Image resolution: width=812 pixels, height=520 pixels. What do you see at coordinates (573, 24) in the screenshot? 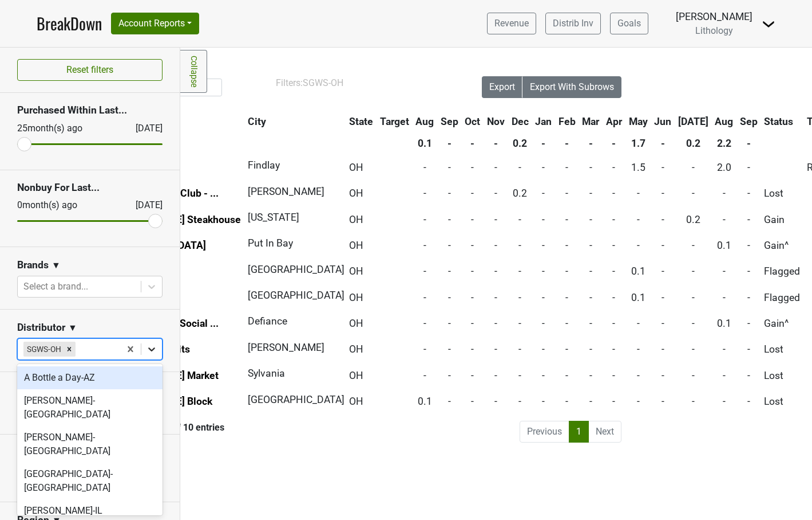
I see `a: Distrib Inv` at bounding box center [573, 24].